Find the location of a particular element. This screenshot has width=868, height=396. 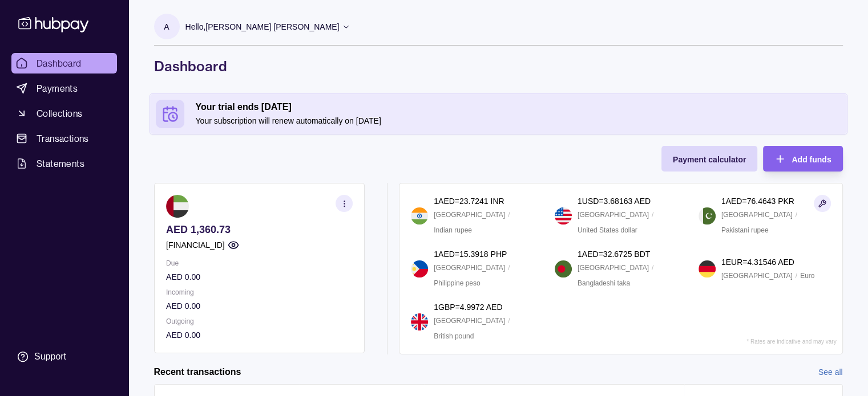

img: bd is located at coordinates (564, 269).